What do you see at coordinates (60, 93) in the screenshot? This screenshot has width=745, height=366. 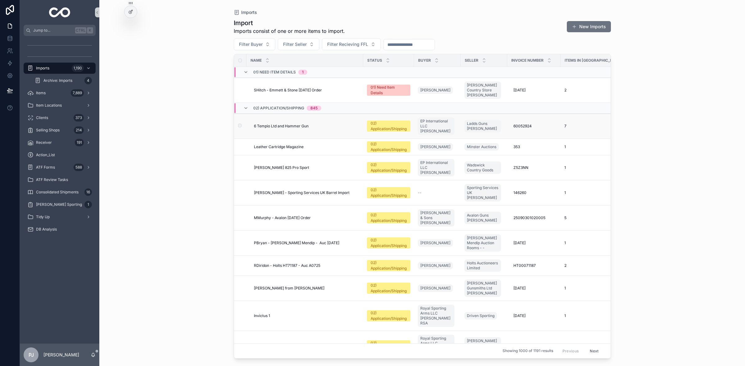 I see `a: Items7,889` at bounding box center [60, 93].